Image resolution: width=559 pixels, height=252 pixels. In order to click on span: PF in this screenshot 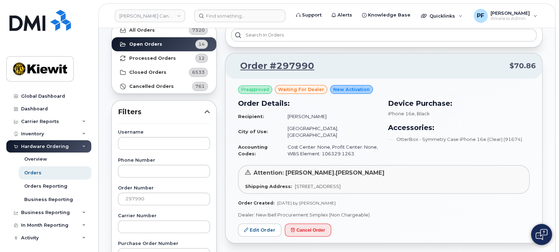, I will do `click(480, 16)`.